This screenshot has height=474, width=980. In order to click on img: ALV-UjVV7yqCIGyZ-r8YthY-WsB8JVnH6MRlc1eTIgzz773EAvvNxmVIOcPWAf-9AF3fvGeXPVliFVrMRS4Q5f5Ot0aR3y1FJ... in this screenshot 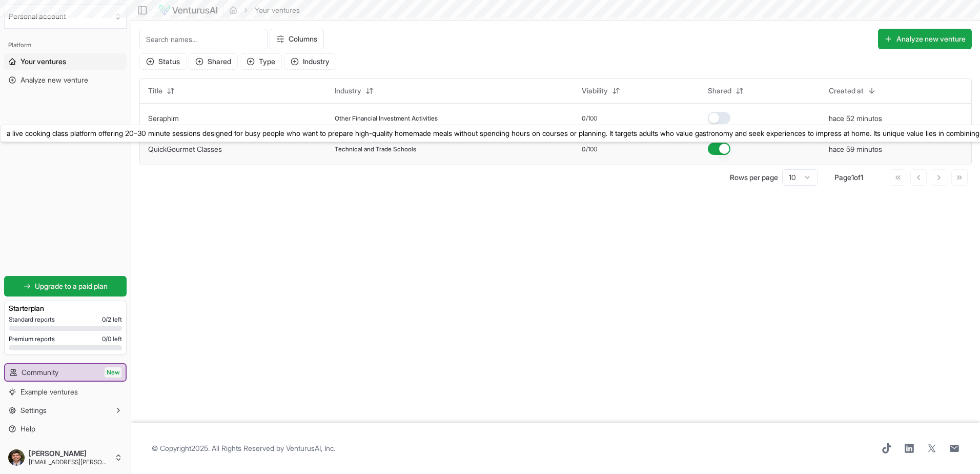, I will do `click(16, 458)`.